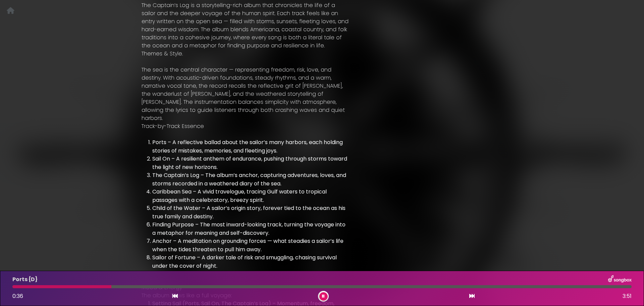 Image resolution: width=644 pixels, height=306 pixels. Describe the element at coordinates (251, 163) in the screenshot. I see `li: Sail On – A resilient anthem of endurance, pushing through storms toward the light of new horizons.` at that location.